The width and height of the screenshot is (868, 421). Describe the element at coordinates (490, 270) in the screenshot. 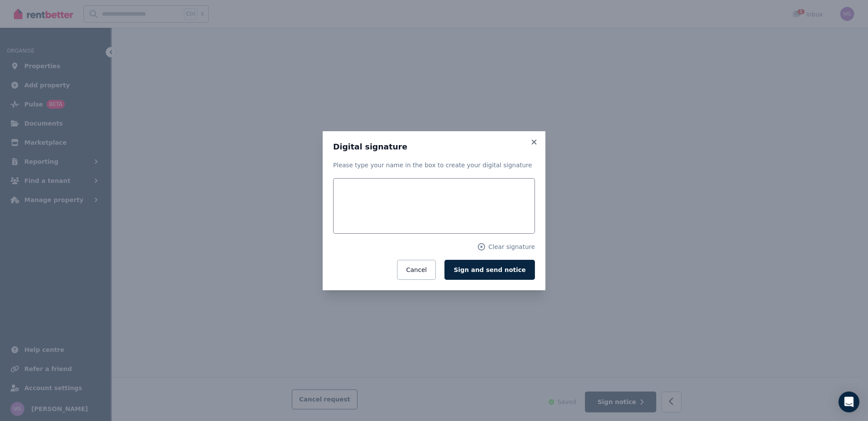

I see `span: Sign and send notice` at that location.